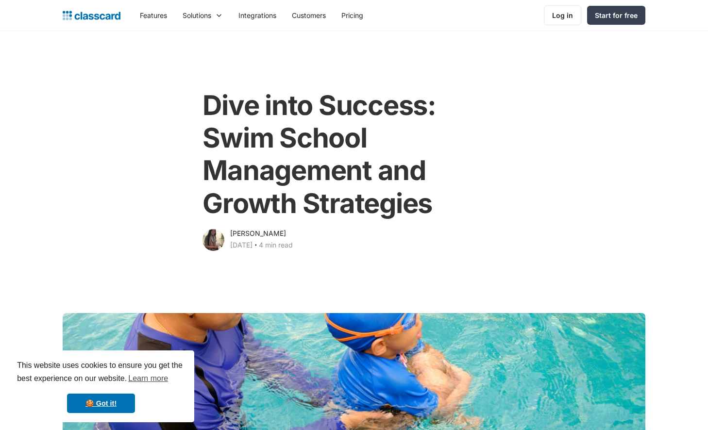  Describe the element at coordinates (563, 15) in the screenshot. I see `a: Log in` at that location.